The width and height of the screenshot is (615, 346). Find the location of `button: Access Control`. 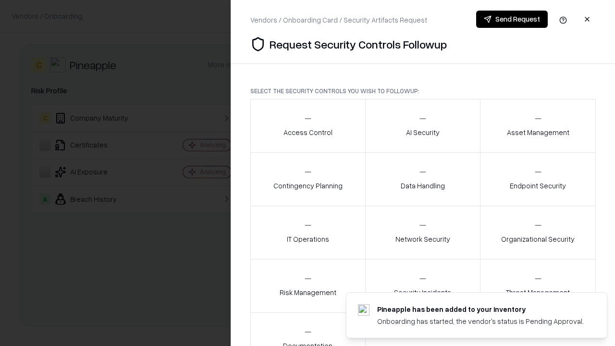

button: Access Control is located at coordinates (308, 126).